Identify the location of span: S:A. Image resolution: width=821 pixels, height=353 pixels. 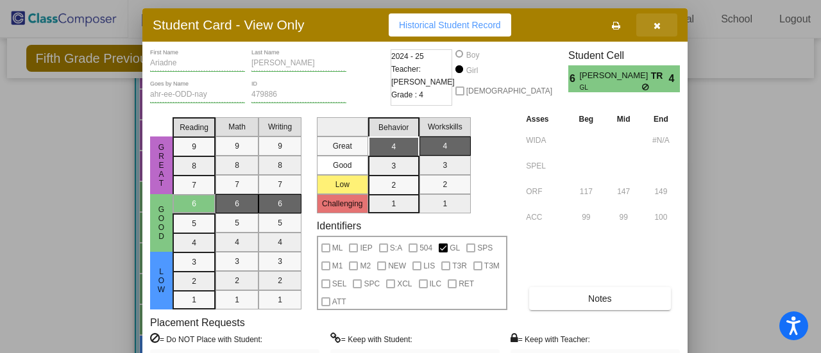
(396, 248).